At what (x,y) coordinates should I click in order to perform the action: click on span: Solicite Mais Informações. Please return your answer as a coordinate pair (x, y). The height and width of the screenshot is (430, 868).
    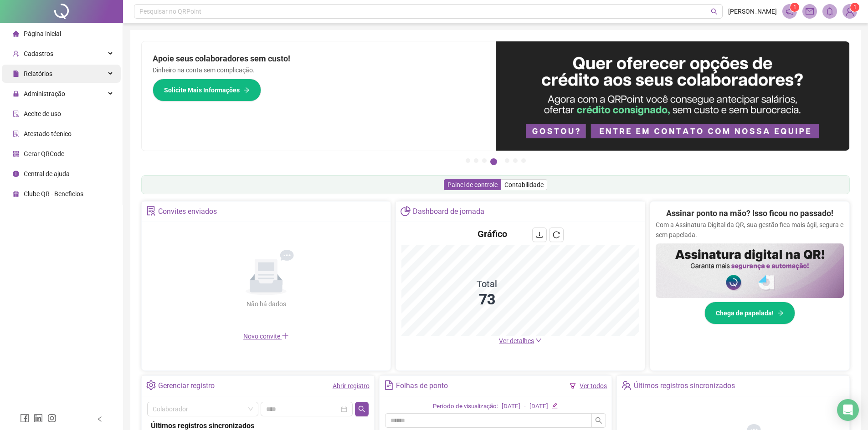
    Looking at the image, I should click on (202, 90).